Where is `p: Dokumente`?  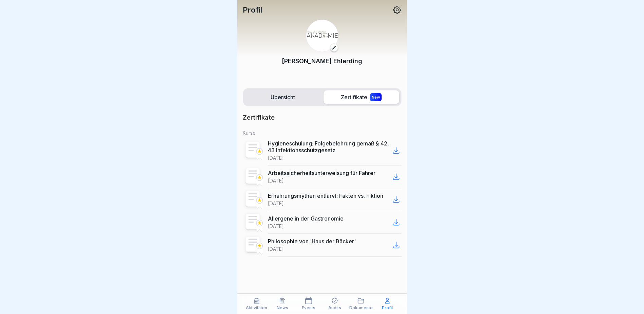
p: Dokumente is located at coordinates (361, 308).